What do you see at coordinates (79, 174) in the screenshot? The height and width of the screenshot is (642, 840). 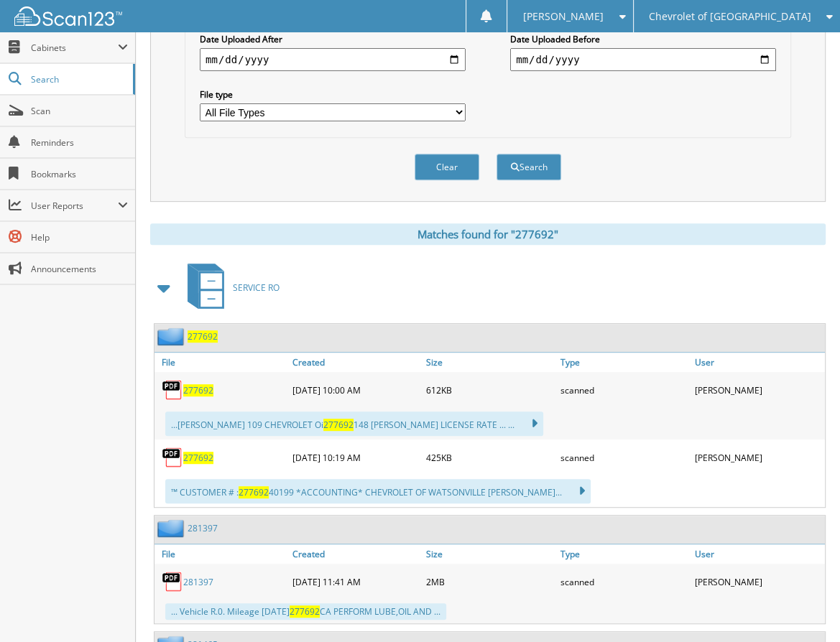 I see `span: Bookmarks` at bounding box center [79, 174].